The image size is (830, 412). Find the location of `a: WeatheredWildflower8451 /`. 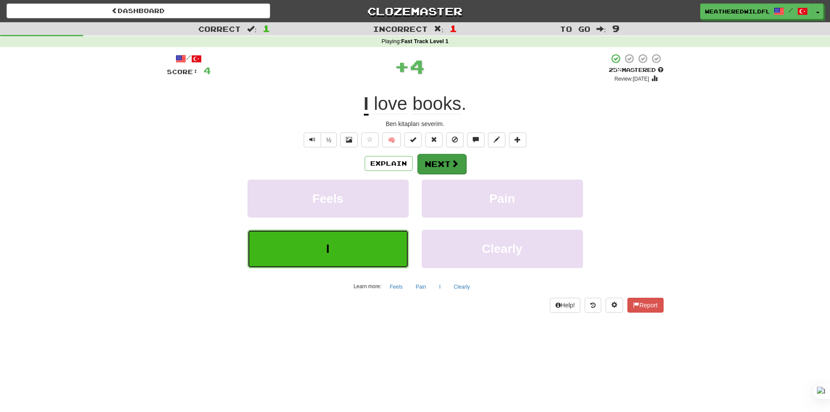

a: WeatheredWildflower8451 / is located at coordinates (757, 11).